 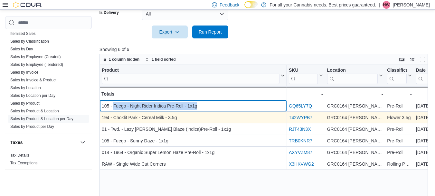 What do you see at coordinates (25, 88) in the screenshot?
I see `a: Sales by Location` at bounding box center [25, 88].